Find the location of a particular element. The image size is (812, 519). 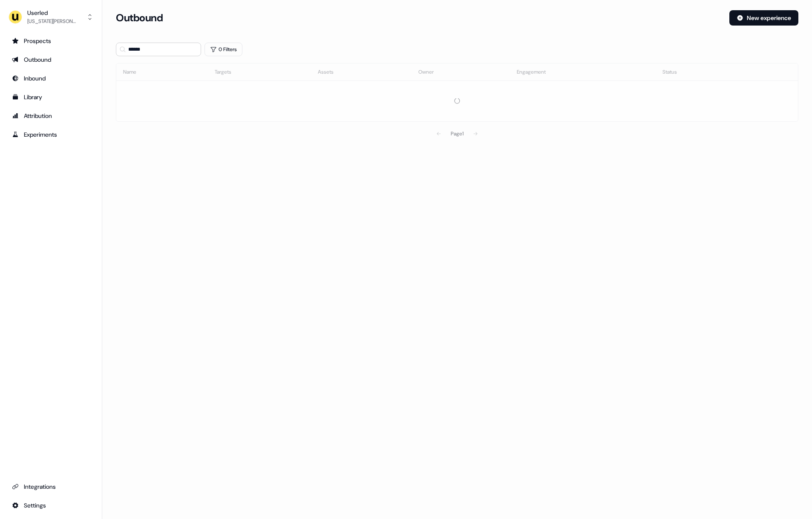

a: Go to experiments is located at coordinates (51, 134).